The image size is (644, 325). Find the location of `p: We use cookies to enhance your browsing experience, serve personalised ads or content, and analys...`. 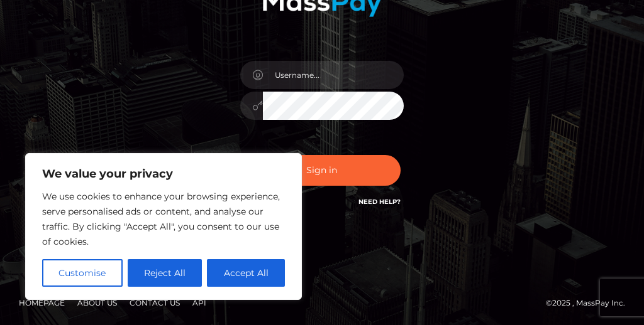

p: We use cookies to enhance your browsing experience, serve personalised ads or content, and analys... is located at coordinates (164, 219).